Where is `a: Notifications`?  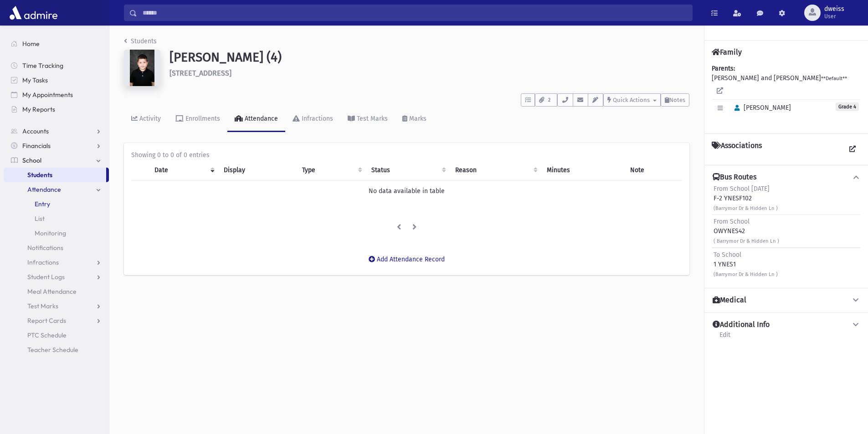 a: Notifications is located at coordinates (56, 248).